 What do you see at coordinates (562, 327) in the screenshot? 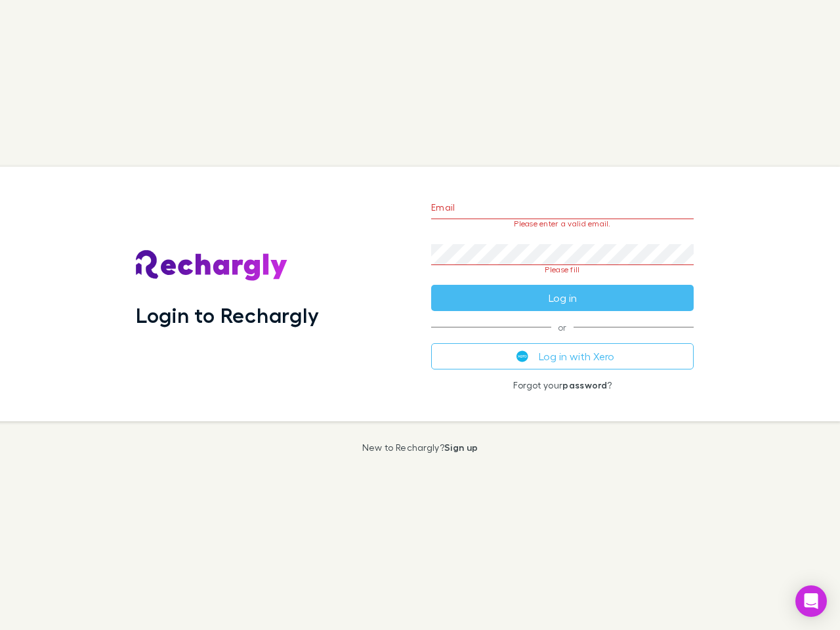
I see `span: or` at bounding box center [562, 327].